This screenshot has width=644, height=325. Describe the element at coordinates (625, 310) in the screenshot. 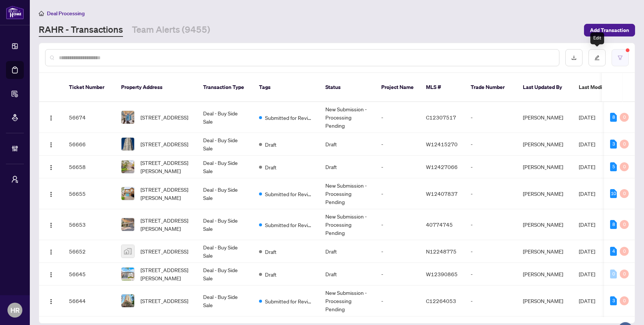

I see `button: Open asap` at that location.